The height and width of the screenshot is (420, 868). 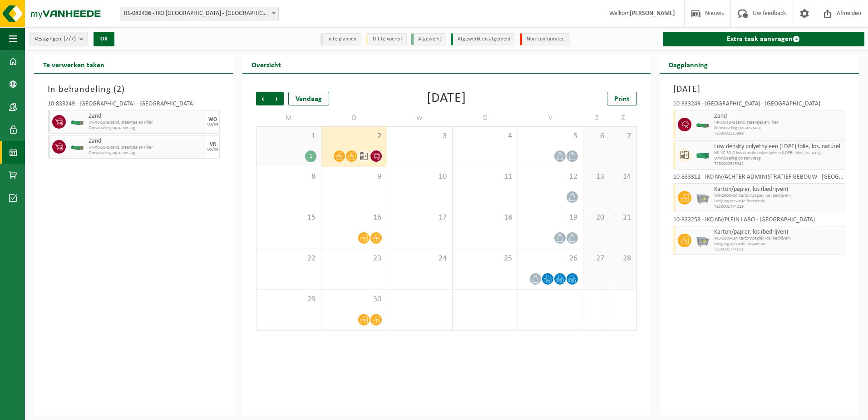 What do you see at coordinates (420, 218) in the screenshot?
I see `span: 17` at bounding box center [420, 218].